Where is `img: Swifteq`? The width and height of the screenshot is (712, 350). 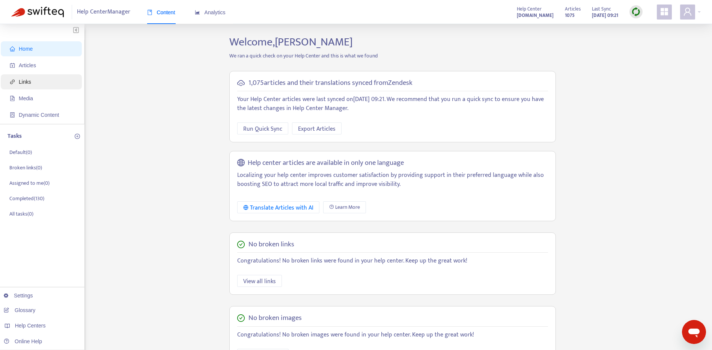
img: Swifteq is located at coordinates (38, 12).